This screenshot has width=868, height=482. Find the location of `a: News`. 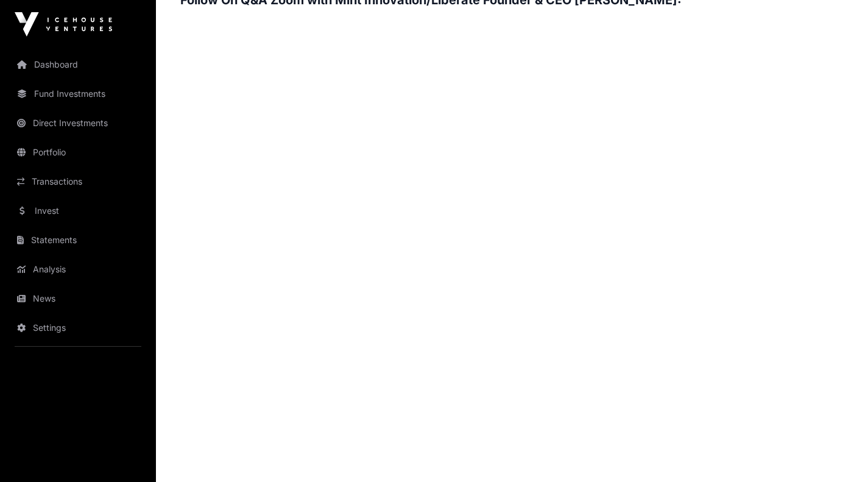

a: News is located at coordinates (78, 298).